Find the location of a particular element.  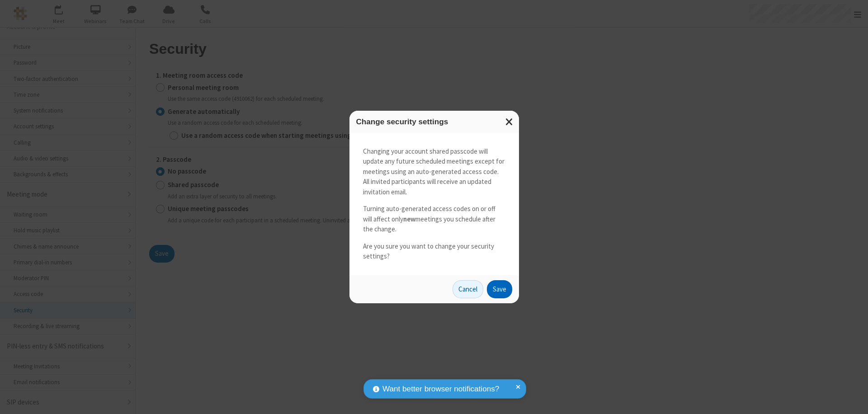

button: Close modal is located at coordinates (510, 122).